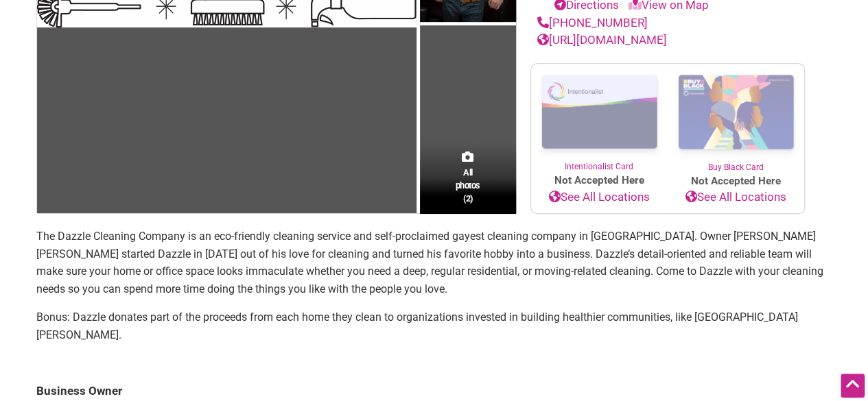  I want to click on a: Buy Black Card, so click(736, 118).